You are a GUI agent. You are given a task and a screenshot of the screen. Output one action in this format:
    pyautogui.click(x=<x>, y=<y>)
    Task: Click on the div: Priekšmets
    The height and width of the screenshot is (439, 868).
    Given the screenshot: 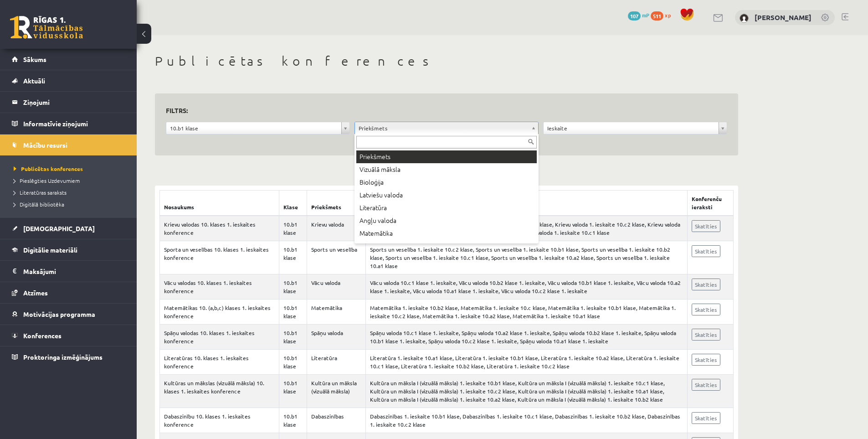 What is the action you would take?
    pyautogui.click(x=446, y=157)
    